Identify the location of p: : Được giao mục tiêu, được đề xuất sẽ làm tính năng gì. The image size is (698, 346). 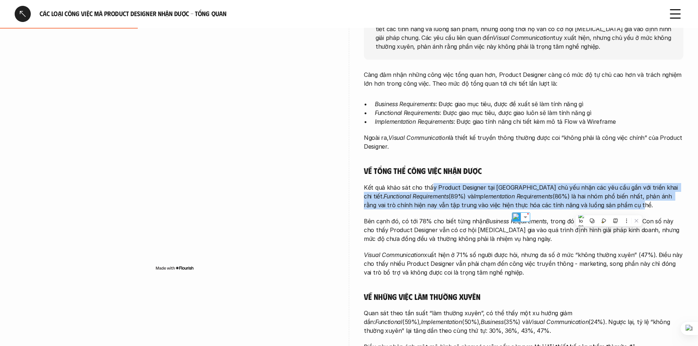
(529, 104).